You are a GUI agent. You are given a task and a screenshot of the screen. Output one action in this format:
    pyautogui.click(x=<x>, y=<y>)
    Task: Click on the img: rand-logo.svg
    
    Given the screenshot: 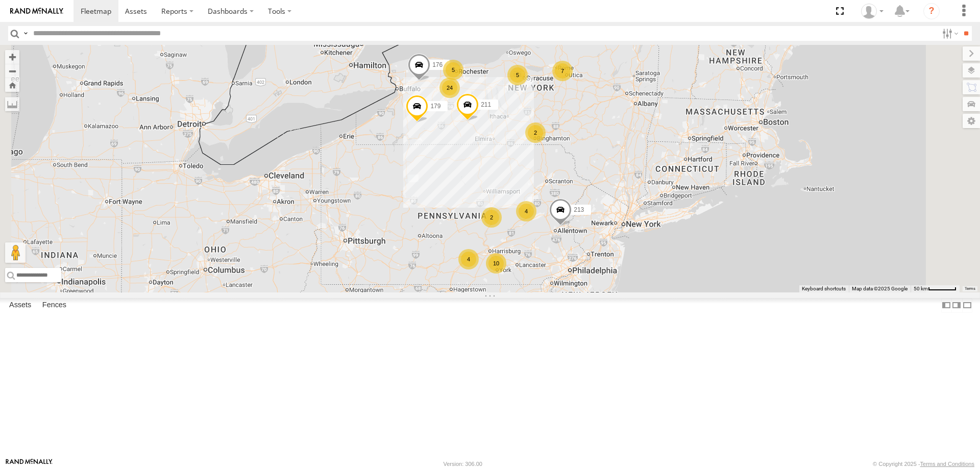 What is the action you would take?
    pyautogui.click(x=36, y=11)
    